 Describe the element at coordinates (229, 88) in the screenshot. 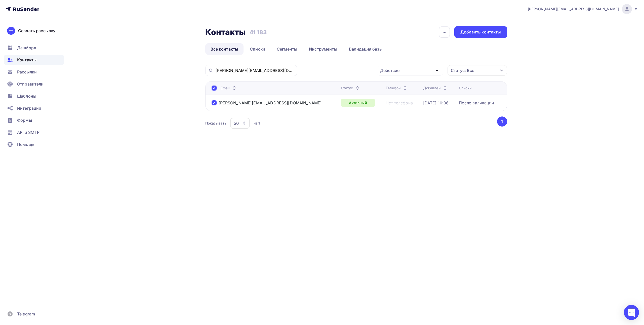

I see `div: Email` at that location.